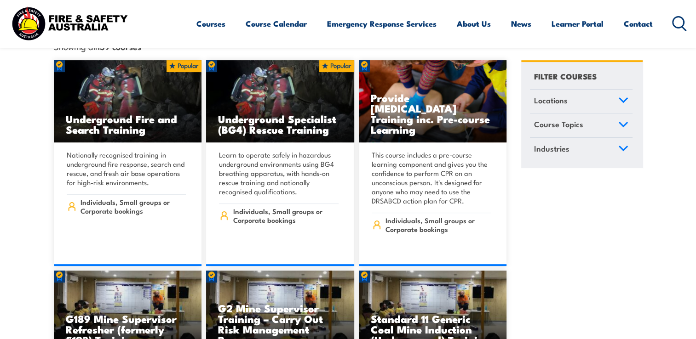 Image resolution: width=696 pixels, height=339 pixels. I want to click on a: Course Calendar, so click(276, 23).